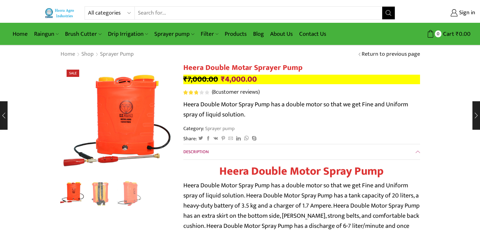  I want to click on span: Share:, so click(190, 138).